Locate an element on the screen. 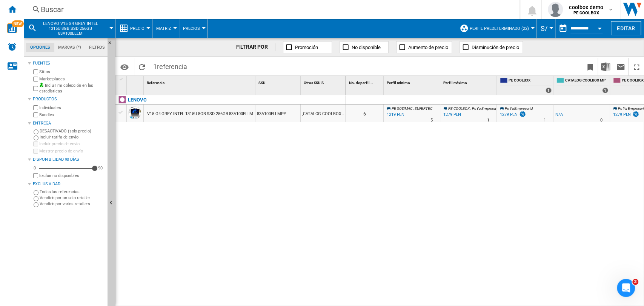  label: Excluir no disponibles is located at coordinates (72, 176).